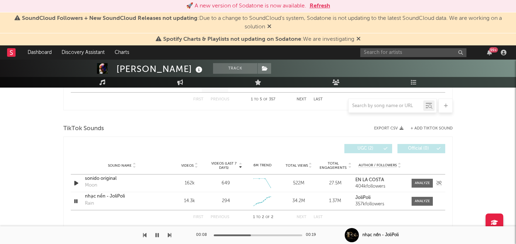 This screenshot has width=516, height=244. Describe the element at coordinates (418, 148) in the screenshot. I see `span: Official ( 0 )` at that location.